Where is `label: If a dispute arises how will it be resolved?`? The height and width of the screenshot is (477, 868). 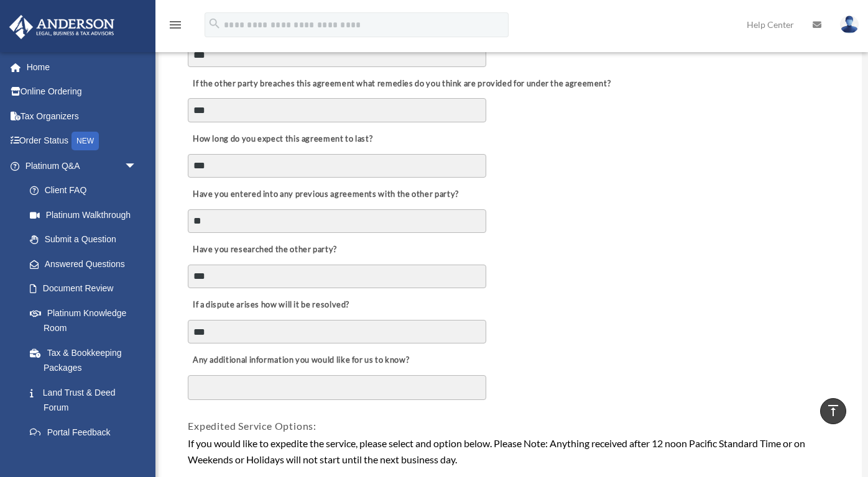
label: If a dispute arises how will it be resolved? is located at coordinates (270, 306).